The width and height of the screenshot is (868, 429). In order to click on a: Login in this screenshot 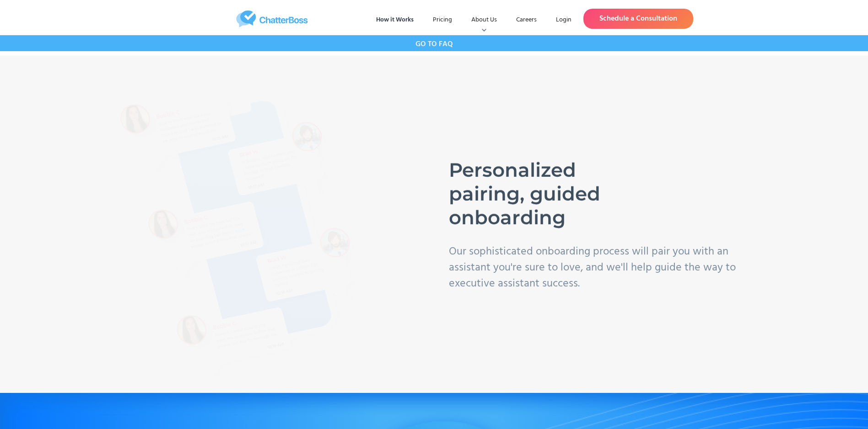, I will do `click(564, 20)`.